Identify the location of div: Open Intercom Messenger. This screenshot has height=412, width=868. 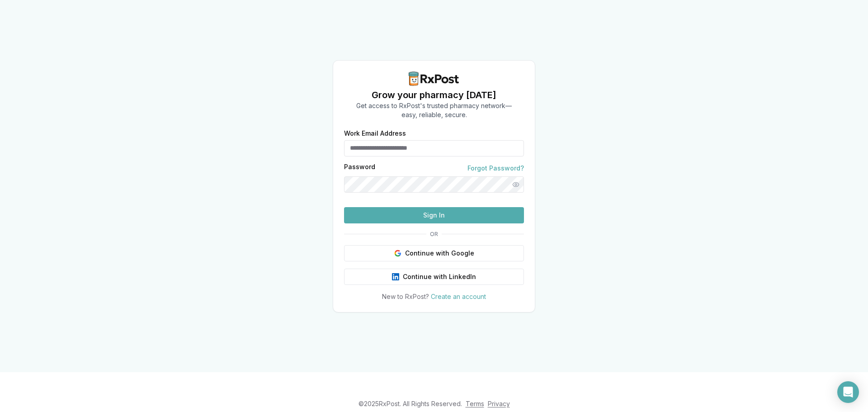
(848, 392).